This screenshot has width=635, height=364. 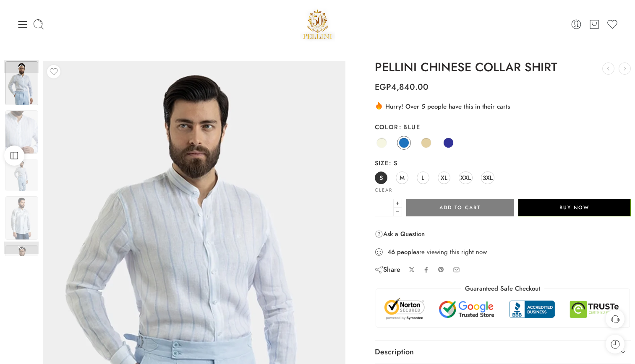 I want to click on div: are viewing this right now, so click(x=503, y=252).